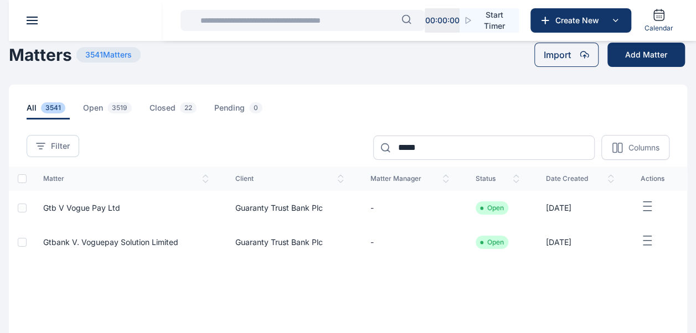  What do you see at coordinates (110, 111) in the screenshot?
I see `span: open` at bounding box center [110, 111].